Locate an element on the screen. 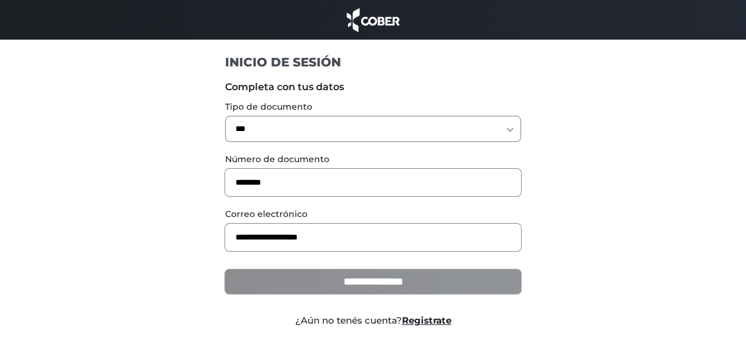 The image size is (746, 348). label: Correo electrónico is located at coordinates (372, 214).